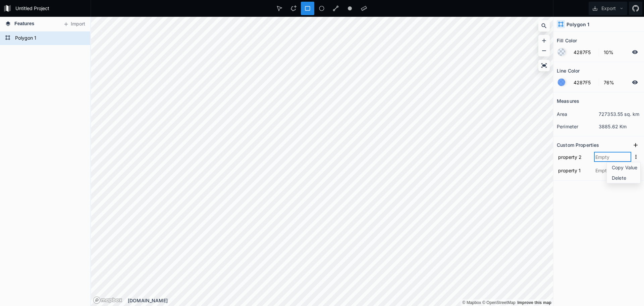 Image resolution: width=644 pixels, height=306 pixels. I want to click on dt: perimeter, so click(578, 126).